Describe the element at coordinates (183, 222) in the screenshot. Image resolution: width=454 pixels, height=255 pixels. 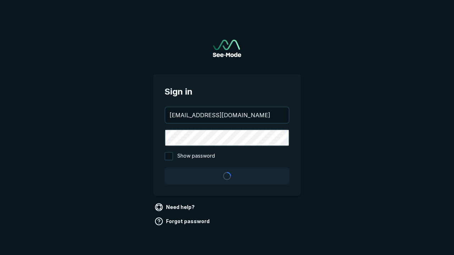
I see `a: Forgot password` at that location.